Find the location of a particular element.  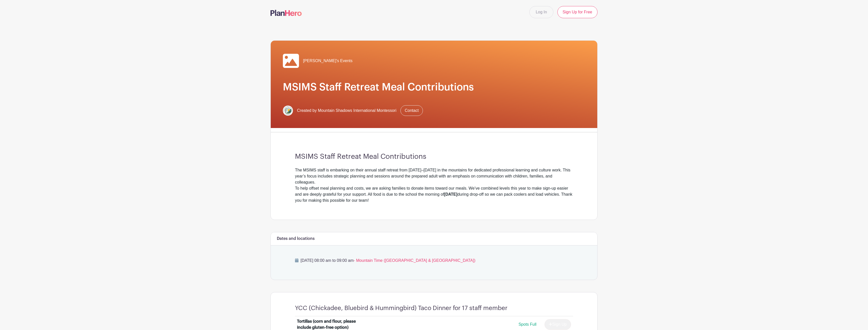

a: Log In is located at coordinates (541, 12).